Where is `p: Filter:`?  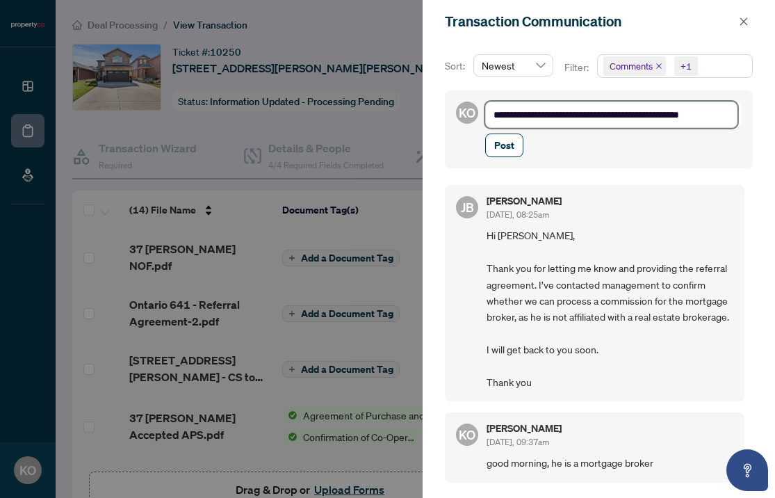
p: Filter: is located at coordinates (578, 67).